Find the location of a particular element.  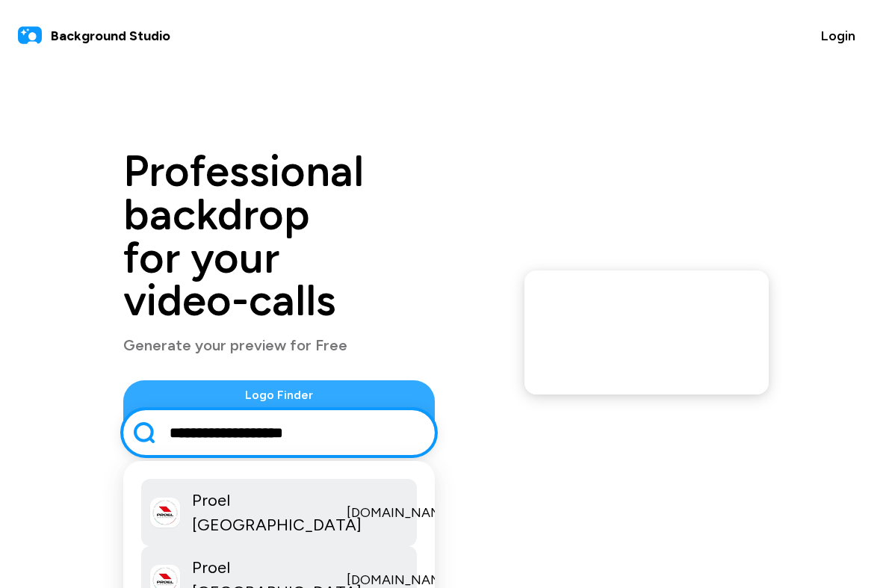

p: Generate your preview for Free is located at coordinates (279, 345).